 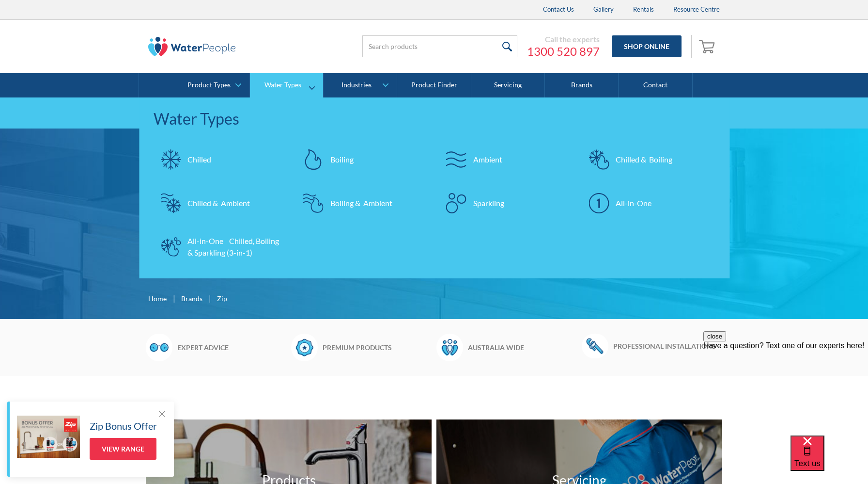 What do you see at coordinates (232, 347) in the screenshot?
I see `h6: Expert advice` at bounding box center [232, 347].